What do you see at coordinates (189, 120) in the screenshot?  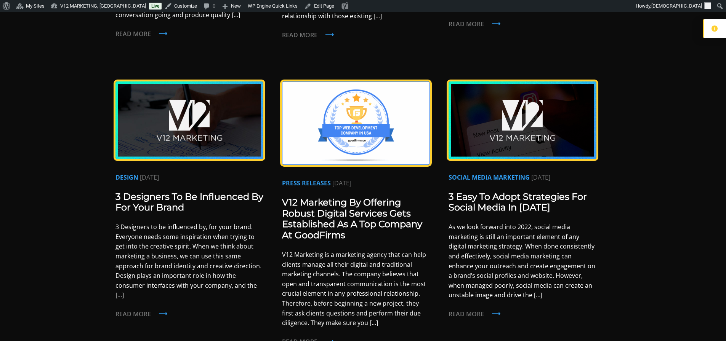 I see `img: V12 Marketing Agency Influencers` at bounding box center [189, 120].